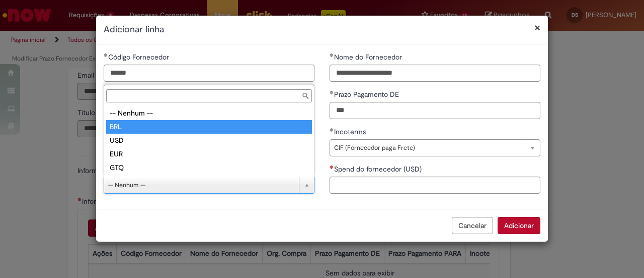 The image size is (644, 278). I want to click on div: -- Nenhum --, so click(209, 113).